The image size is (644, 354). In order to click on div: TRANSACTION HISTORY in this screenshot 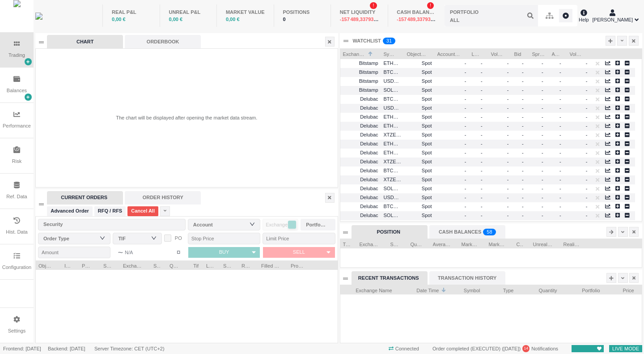, I will do `click(468, 278)`.